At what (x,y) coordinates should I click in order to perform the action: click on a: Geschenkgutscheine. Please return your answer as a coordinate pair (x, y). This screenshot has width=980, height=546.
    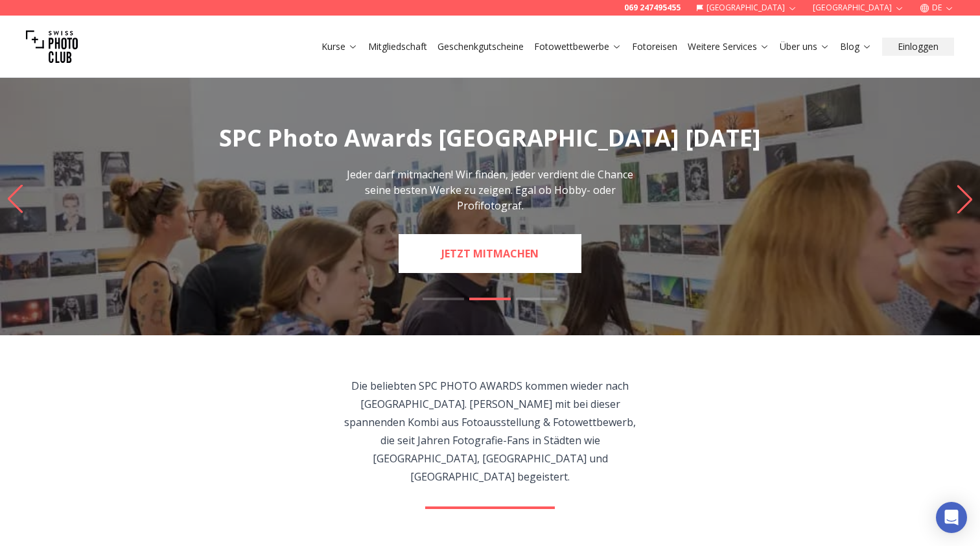
    Looking at the image, I should click on (480, 47).